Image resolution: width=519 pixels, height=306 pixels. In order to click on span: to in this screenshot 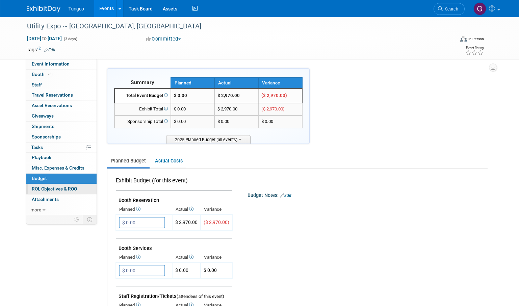, I will do `click(44, 38)`.